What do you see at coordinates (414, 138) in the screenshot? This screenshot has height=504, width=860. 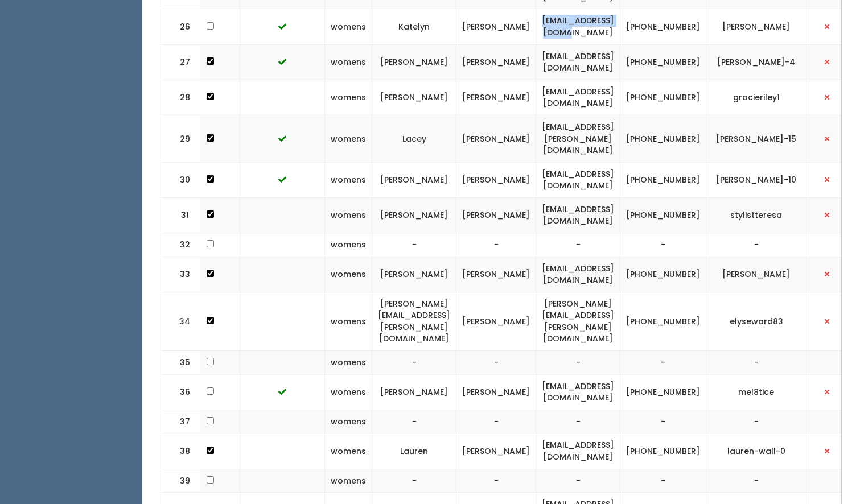 I see `td: Lacey` at bounding box center [414, 138].